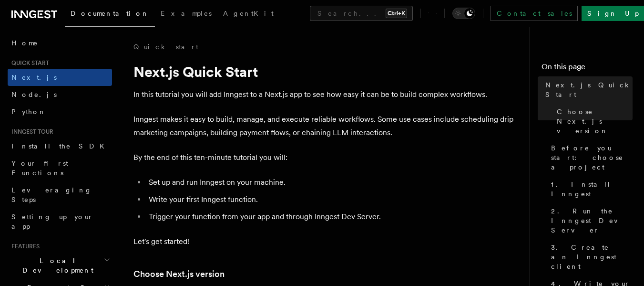  Describe the element at coordinates (324, 95) in the screenshot. I see `p: In this tutorial you will add Inngest to a Next.js app to see how easy it can be to build complex...` at that location.